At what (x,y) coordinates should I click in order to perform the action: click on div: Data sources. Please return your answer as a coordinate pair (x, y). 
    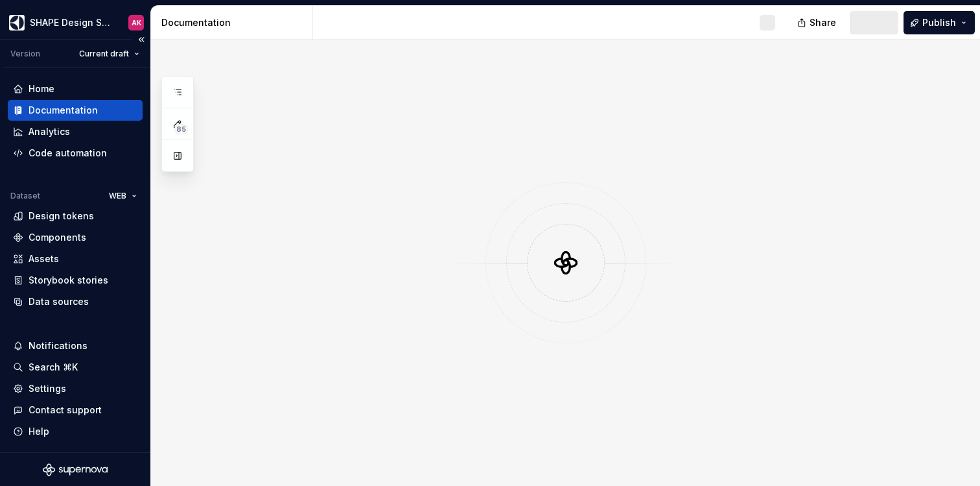
    Looking at the image, I should click on (58, 302).